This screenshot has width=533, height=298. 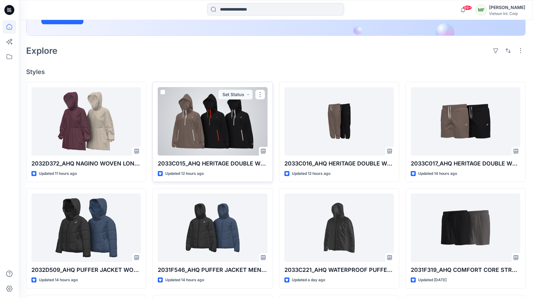 I want to click on a: 2033C015_AHQ HERITAGE DOUBLE WEAVE RELAXED ANORAK UNISEX WESTERN _AW26, so click(x=213, y=121).